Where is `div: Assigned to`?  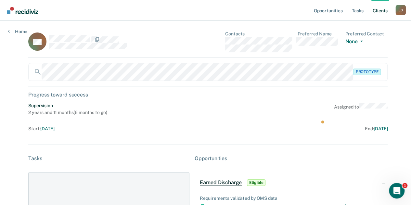 div: Assigned to is located at coordinates (360, 109).